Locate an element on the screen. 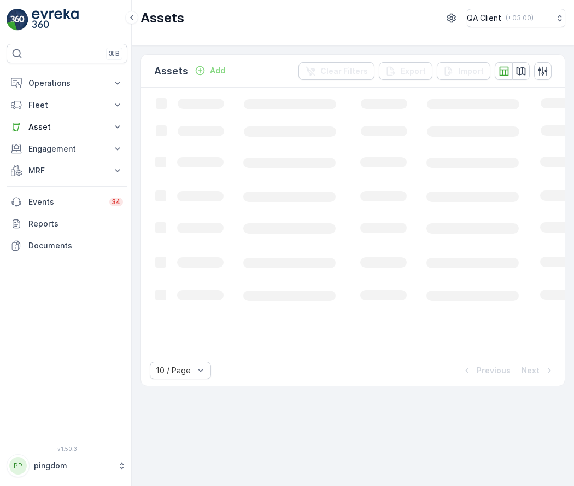  p: pingdom is located at coordinates (73, 465).